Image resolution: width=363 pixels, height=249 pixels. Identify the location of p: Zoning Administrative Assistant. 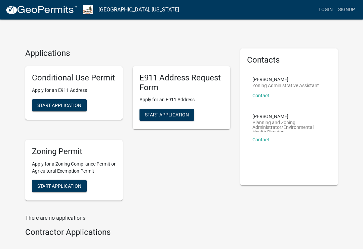
(286, 85).